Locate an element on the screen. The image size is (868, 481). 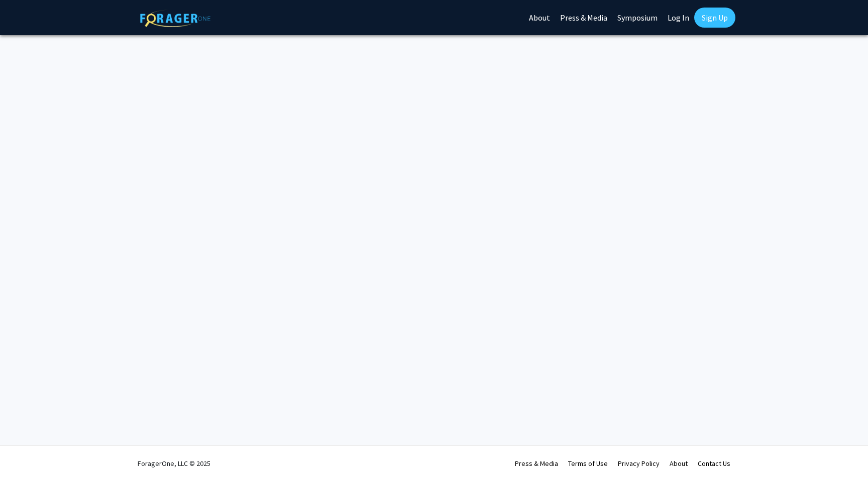
img: ForagerOne Logo is located at coordinates (175, 18).